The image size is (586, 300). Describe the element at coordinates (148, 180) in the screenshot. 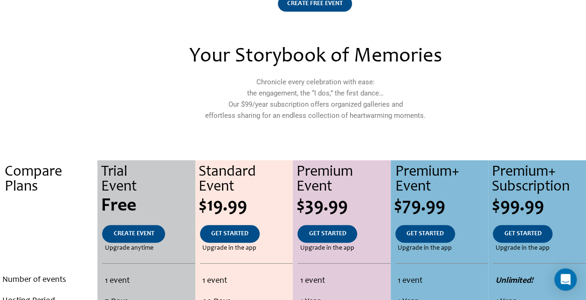

I see `div: Trial Event` at that location.